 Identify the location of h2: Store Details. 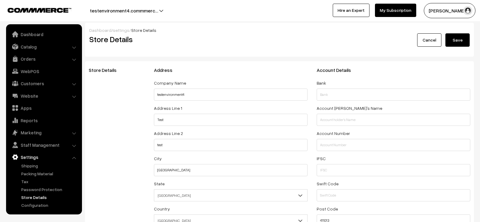
(182, 39).